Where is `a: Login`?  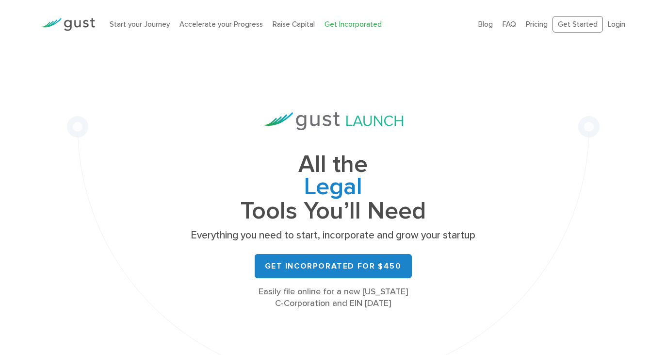 a: Login is located at coordinates (617, 24).